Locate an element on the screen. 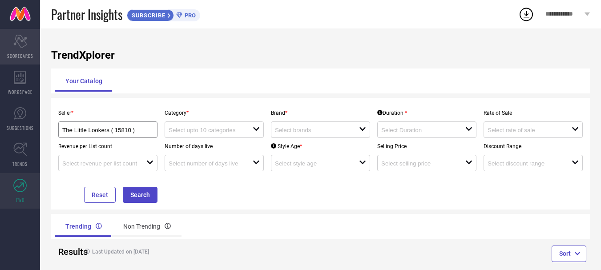 Image resolution: width=601 pixels, height=270 pixels. div: Your Catalog is located at coordinates (84, 81).